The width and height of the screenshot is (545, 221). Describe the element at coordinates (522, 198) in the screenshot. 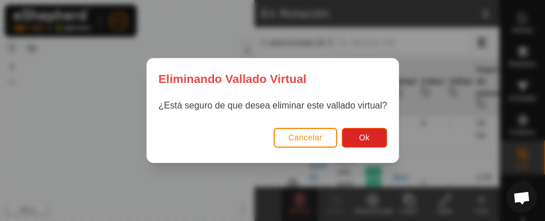

I see `div: Chat abierto` at that location.